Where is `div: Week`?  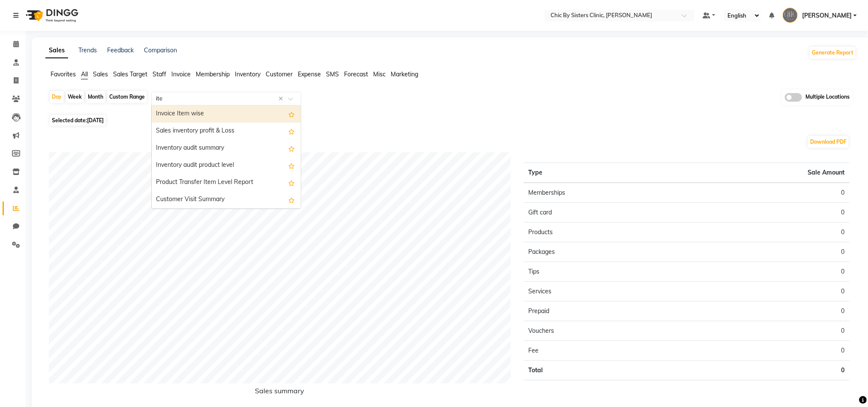 div: Week is located at coordinates (74, 97).